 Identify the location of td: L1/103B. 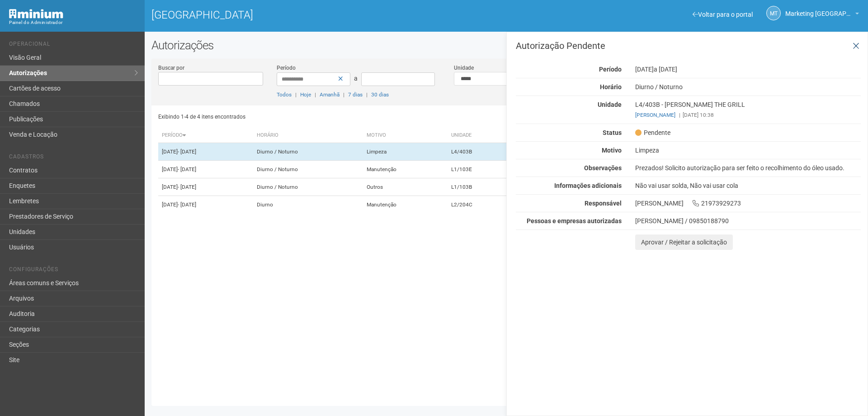
(480, 187).